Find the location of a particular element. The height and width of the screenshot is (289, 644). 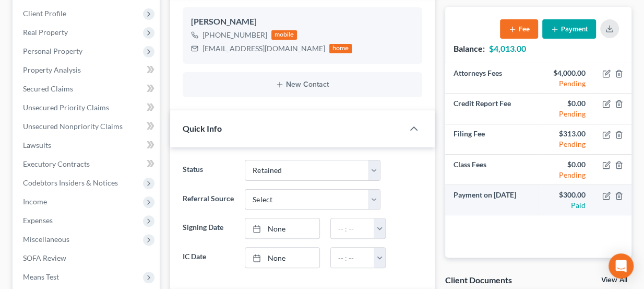

span: Secured Claims is located at coordinates (48, 88).